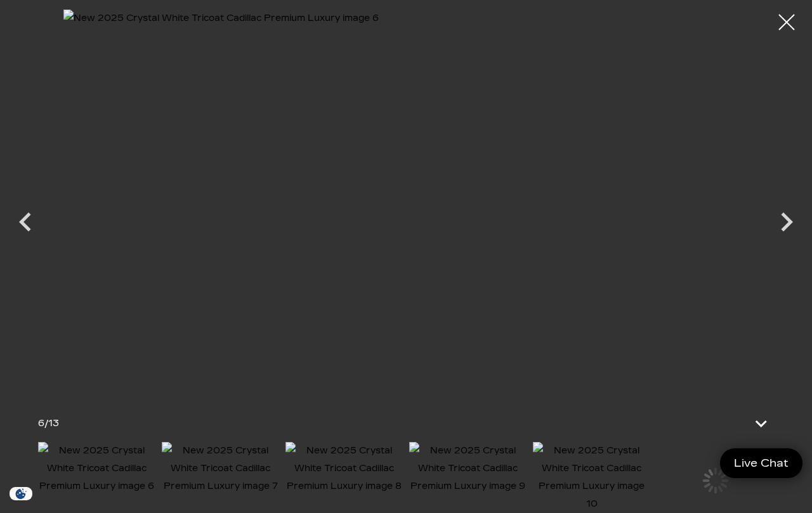  What do you see at coordinates (21, 494) in the screenshot?
I see `section: Click to Open Cookie Consent Modal` at bounding box center [21, 494].